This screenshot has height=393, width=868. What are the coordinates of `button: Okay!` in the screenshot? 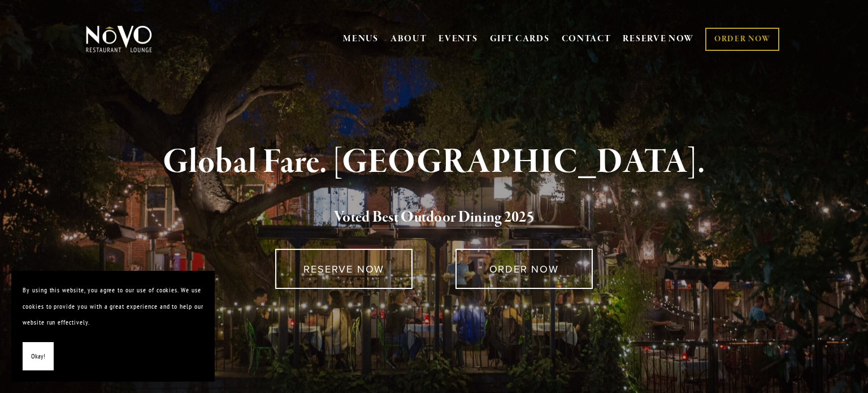 It's located at (38, 356).